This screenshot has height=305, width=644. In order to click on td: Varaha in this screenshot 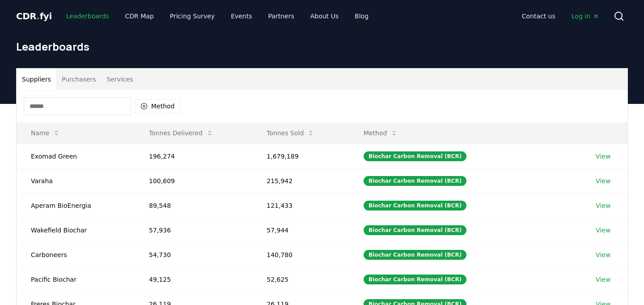, I will do `click(76, 181)`.